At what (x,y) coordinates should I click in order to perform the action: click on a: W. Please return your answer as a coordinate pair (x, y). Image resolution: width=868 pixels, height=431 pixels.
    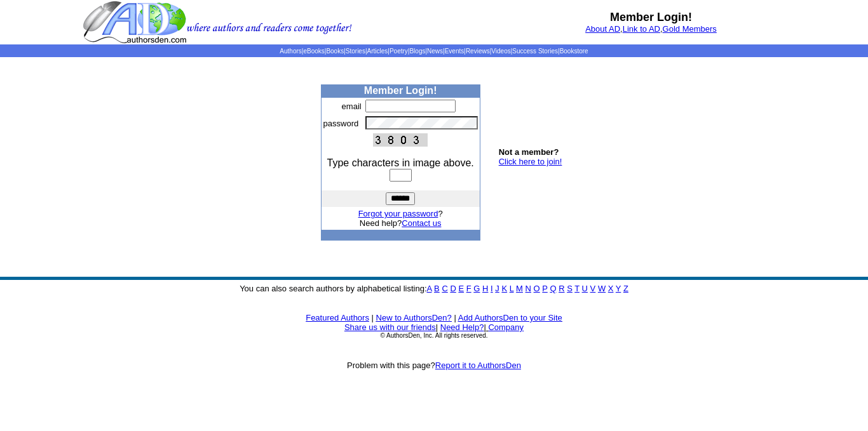
    Looking at the image, I should click on (601, 288).